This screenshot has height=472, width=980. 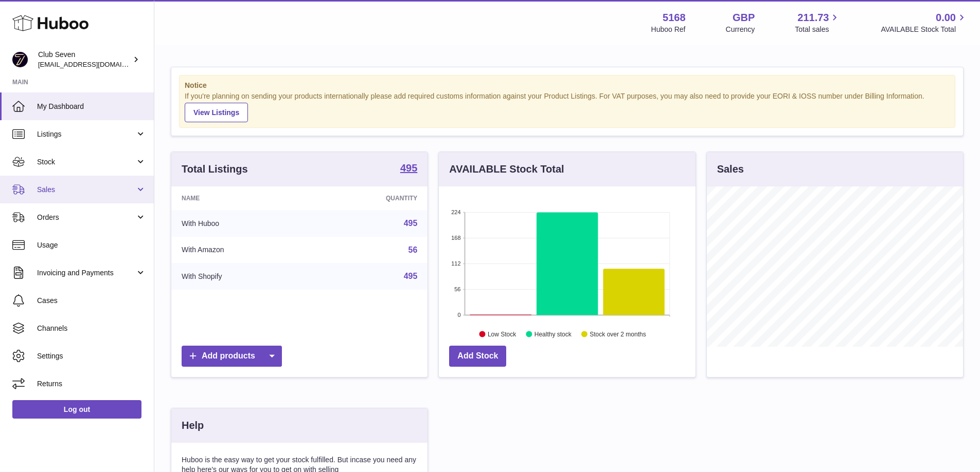 What do you see at coordinates (86, 162) in the screenshot?
I see `span: Stock` at bounding box center [86, 162].